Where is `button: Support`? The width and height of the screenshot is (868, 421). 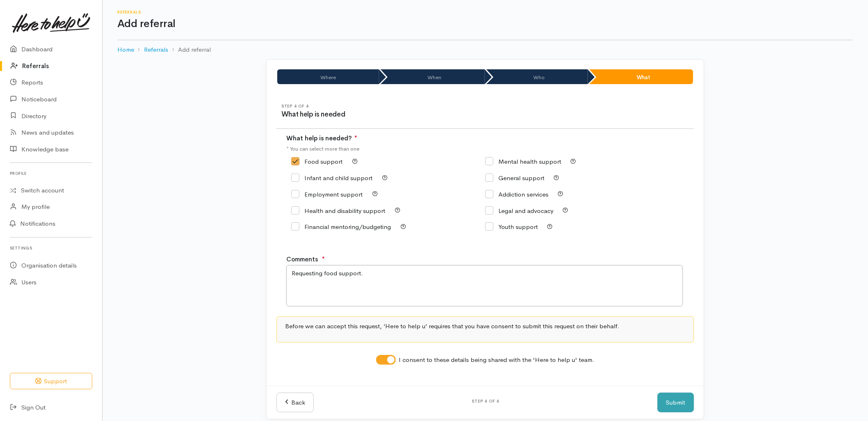 button: Support is located at coordinates (51, 381).